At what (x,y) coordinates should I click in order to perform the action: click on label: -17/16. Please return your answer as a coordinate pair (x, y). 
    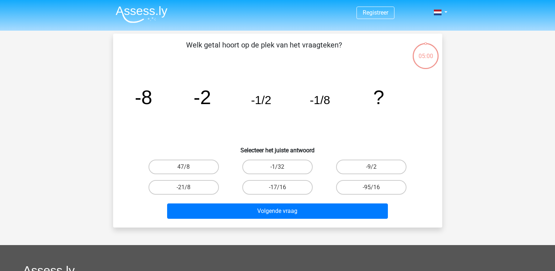
    Looking at the image, I should click on (277, 187).